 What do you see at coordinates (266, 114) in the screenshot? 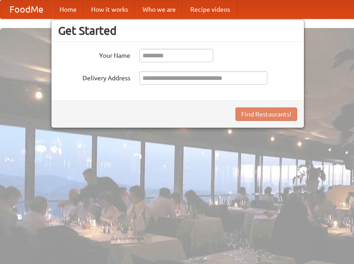
I see `button: Find Restaurants!` at bounding box center [266, 114].